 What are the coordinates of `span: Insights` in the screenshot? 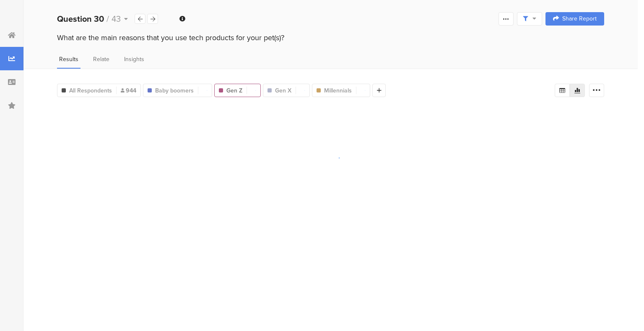 It's located at (134, 59).